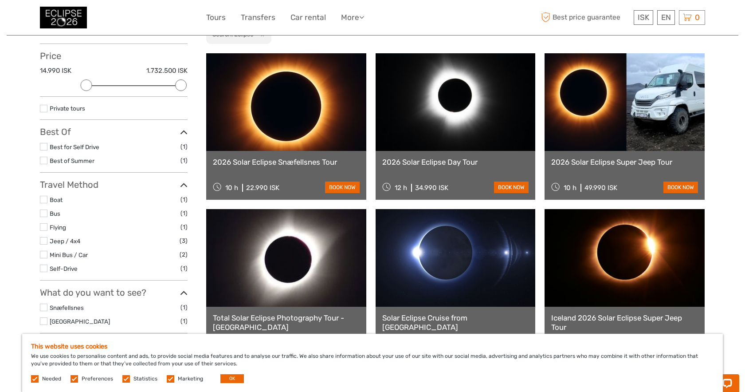  Describe the element at coordinates (114, 132) in the screenshot. I see `h3: Best Of` at that location.